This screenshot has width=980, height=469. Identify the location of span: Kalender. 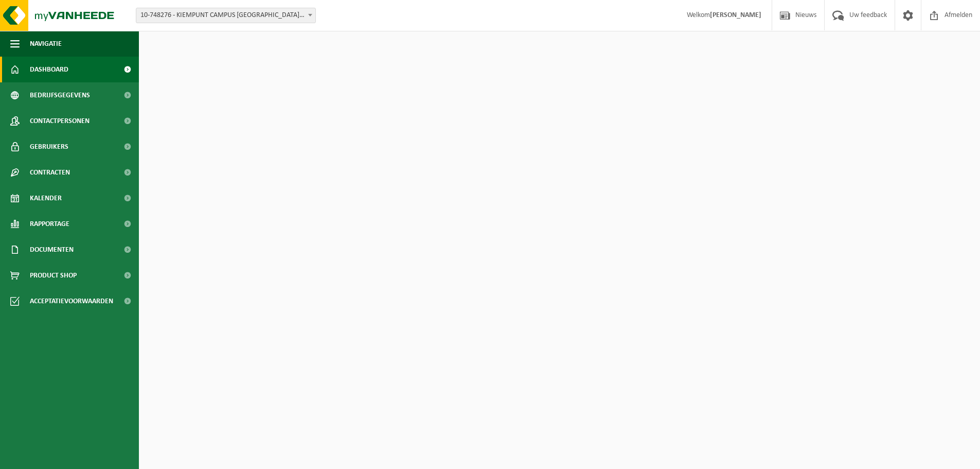
(46, 198).